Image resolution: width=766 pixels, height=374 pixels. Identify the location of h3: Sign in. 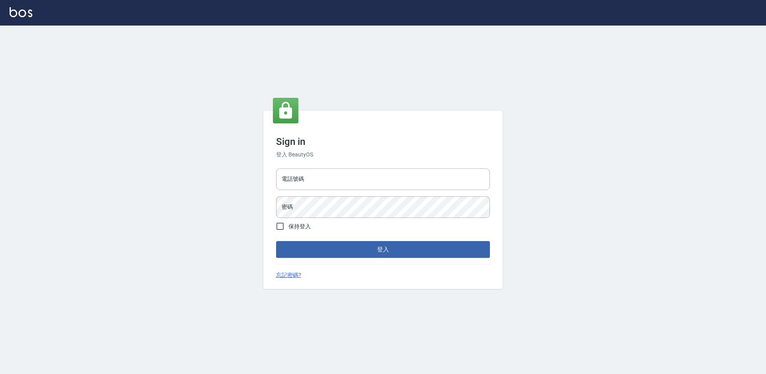
(383, 142).